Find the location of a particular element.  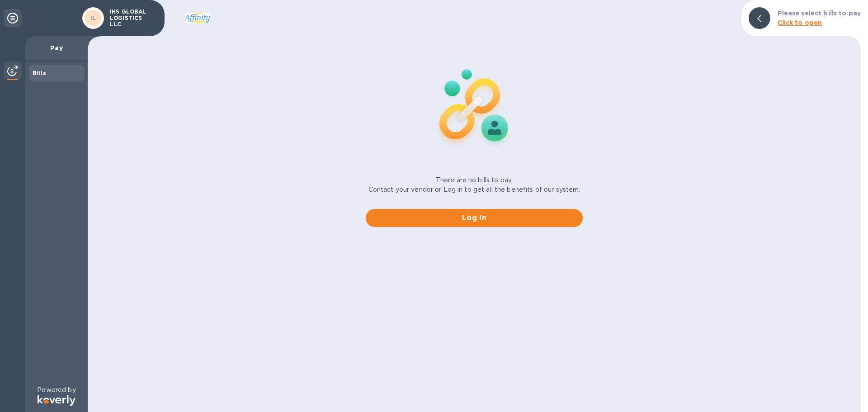

span: Log in is located at coordinates (474, 218).